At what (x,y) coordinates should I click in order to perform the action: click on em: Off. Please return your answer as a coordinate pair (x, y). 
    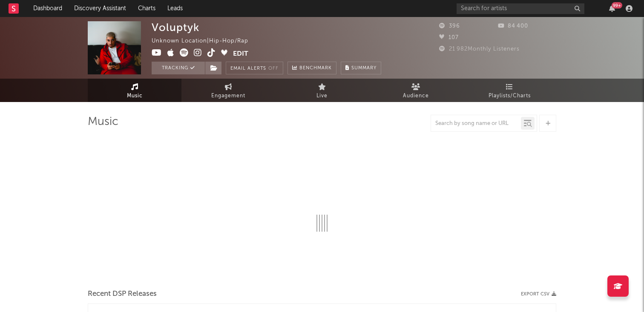
    Looking at the image, I should click on (273, 69).